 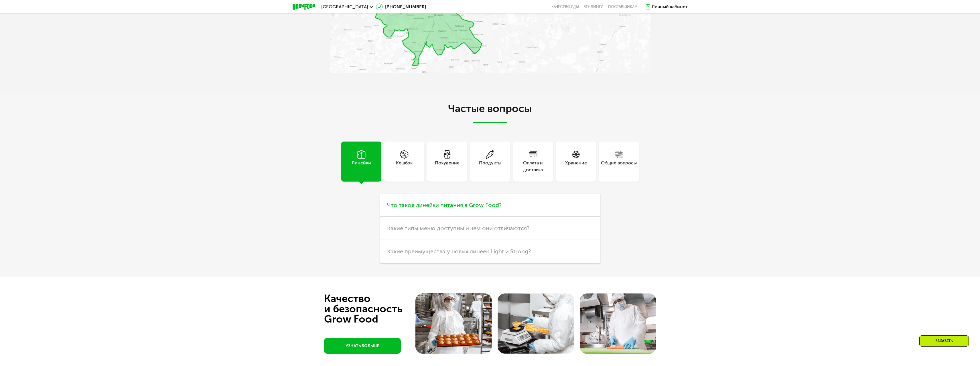 What do you see at coordinates (444, 205) in the screenshot?
I see `span: Что такое линейки питания в Grow Food?` at bounding box center [444, 205].